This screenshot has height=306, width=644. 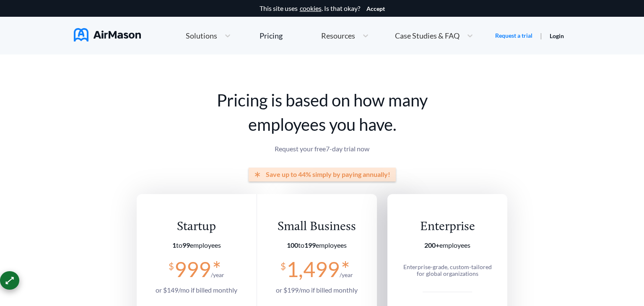 I want to click on span: or $ 149 /mo if billed monthly, so click(x=196, y=290).